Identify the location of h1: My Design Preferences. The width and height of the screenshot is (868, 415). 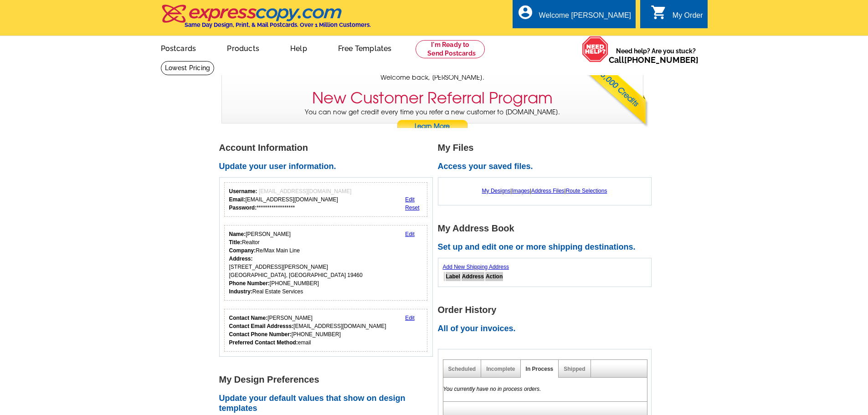
(328, 379).